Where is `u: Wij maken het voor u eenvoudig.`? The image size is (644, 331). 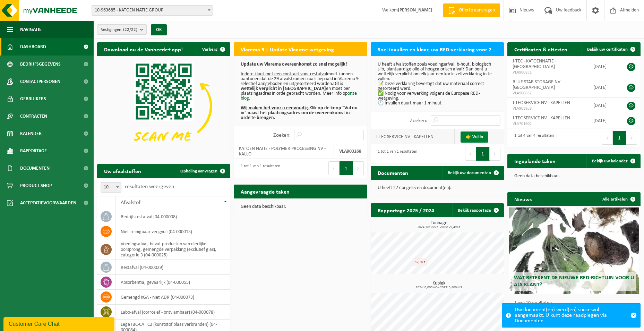 u: Wij maken het voor u eenvoudig. is located at coordinates (275, 108).